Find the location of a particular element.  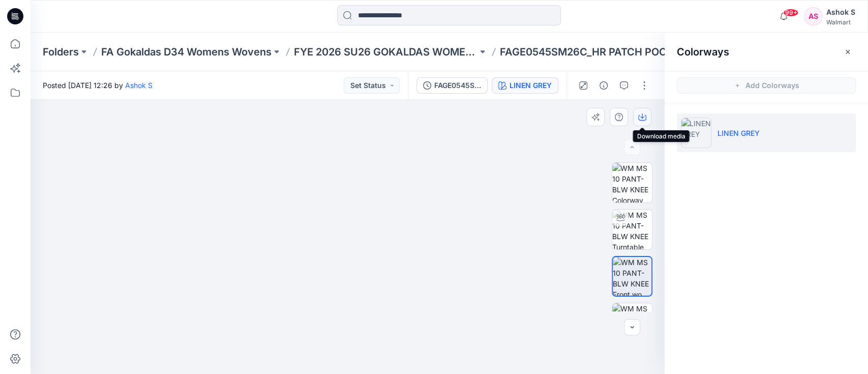

p: Folders is located at coordinates (60, 52).